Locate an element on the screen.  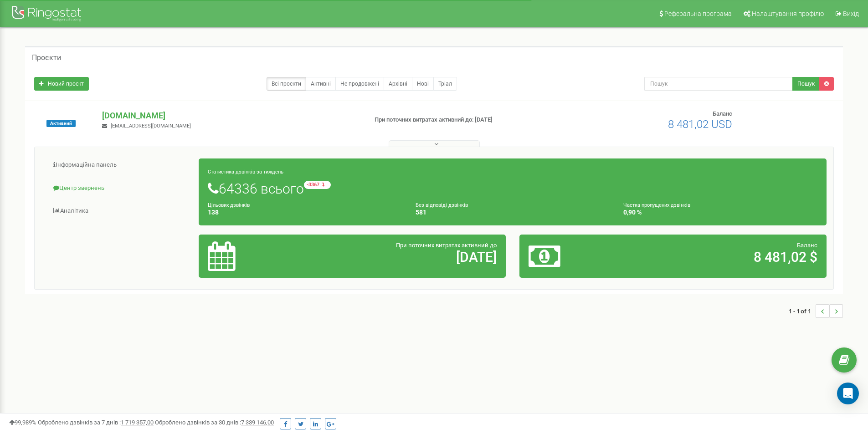
h4: 0,90 % is located at coordinates (720, 212).